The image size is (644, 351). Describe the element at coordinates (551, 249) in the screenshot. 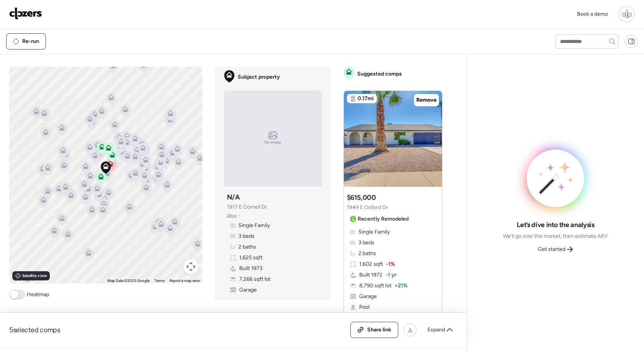

I see `span: Get started` at that location.